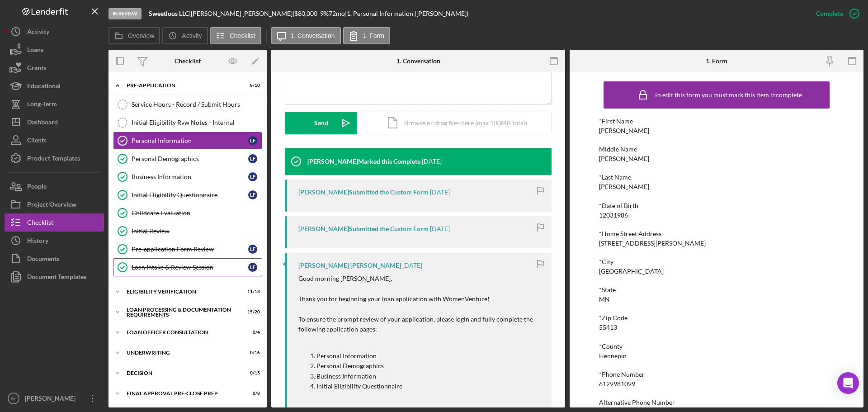 This screenshot has width=868, height=412. Describe the element at coordinates (54, 86) in the screenshot. I see `button: Educational` at that location.